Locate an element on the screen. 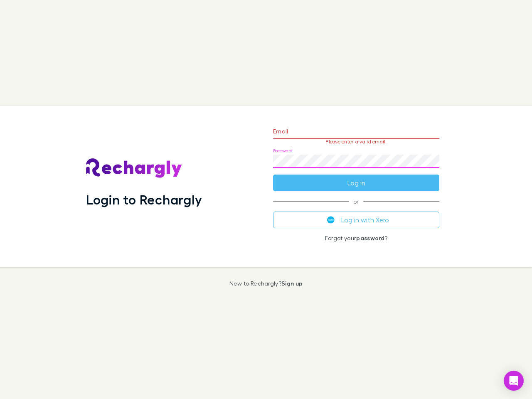  label: Password is located at coordinates (283, 150).